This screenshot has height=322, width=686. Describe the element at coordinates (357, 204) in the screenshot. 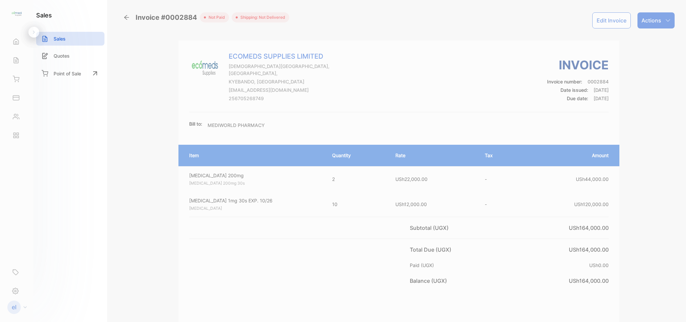

I see `p: 10` at that location.